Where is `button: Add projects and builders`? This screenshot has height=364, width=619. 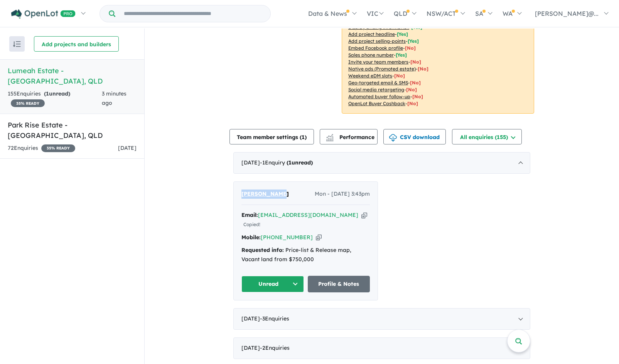 button: Add projects and builders is located at coordinates (76, 44).